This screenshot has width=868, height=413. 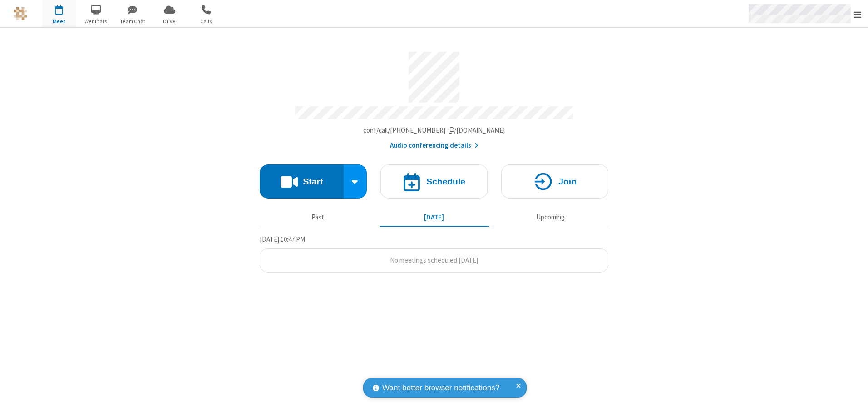 I want to click on button: Past, so click(x=318, y=217).